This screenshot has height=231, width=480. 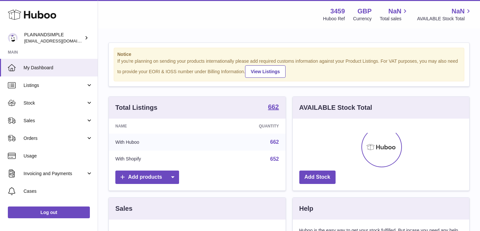 I want to click on strong: GBP, so click(x=365, y=11).